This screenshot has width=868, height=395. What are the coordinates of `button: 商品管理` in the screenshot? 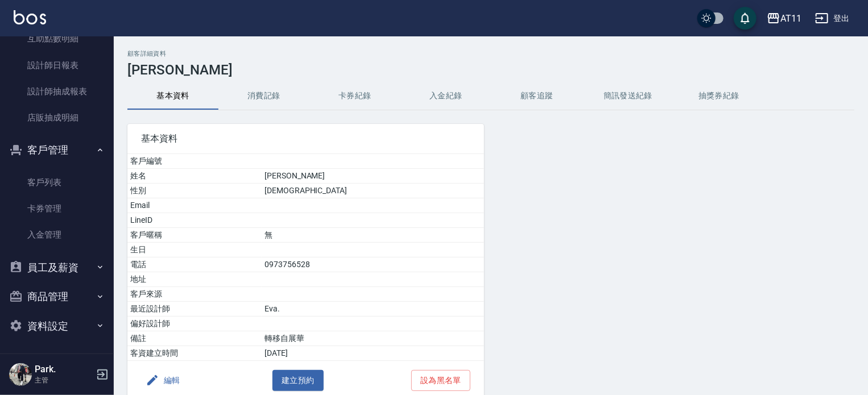 It's located at (57, 297).